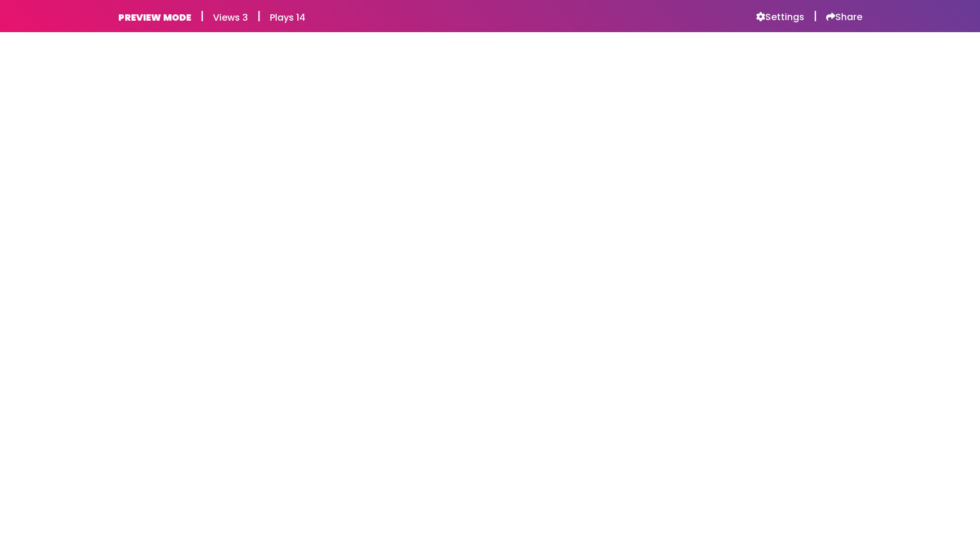 The width and height of the screenshot is (980, 535). I want to click on h6: PREVIEW MODE, so click(154, 17).